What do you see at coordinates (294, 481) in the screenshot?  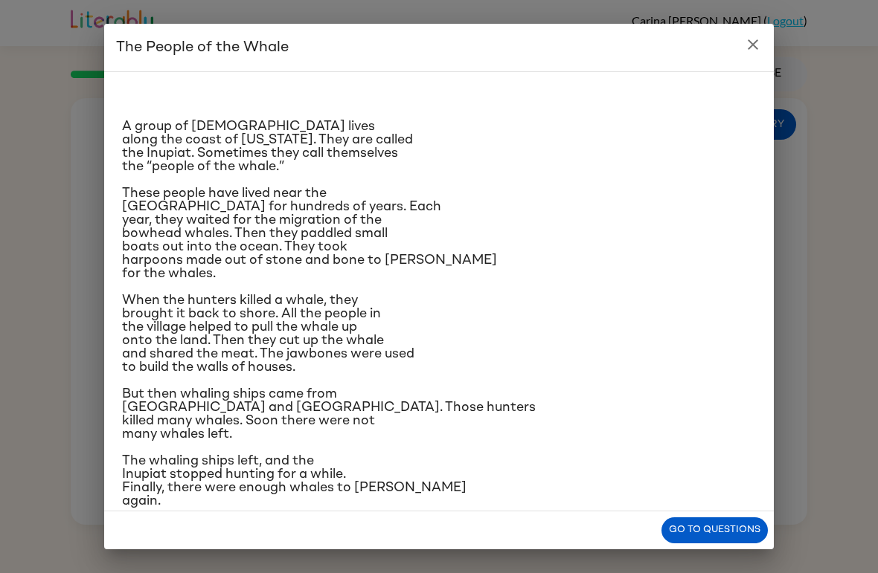 I see `span: The whaling ships left, and the Inupiat stopped hunting for a while. Finally, there were enough w...` at bounding box center [294, 481].